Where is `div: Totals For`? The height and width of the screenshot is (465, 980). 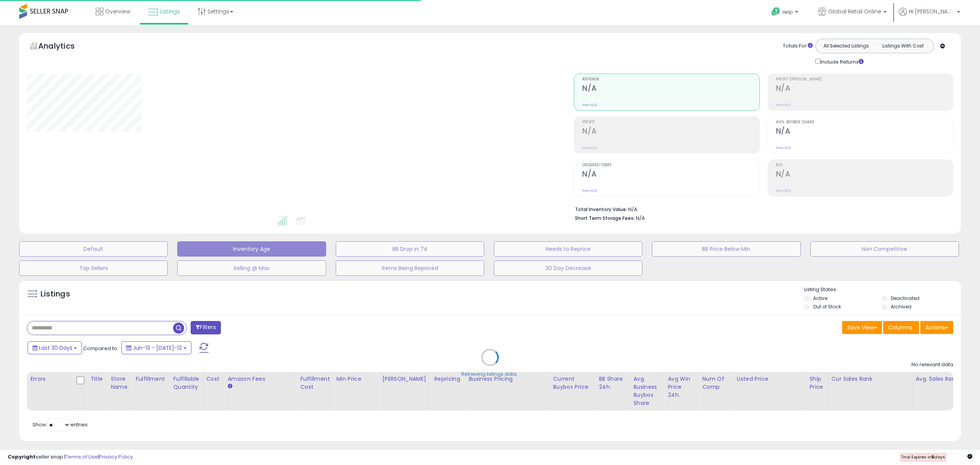 div: Totals For is located at coordinates (798, 46).